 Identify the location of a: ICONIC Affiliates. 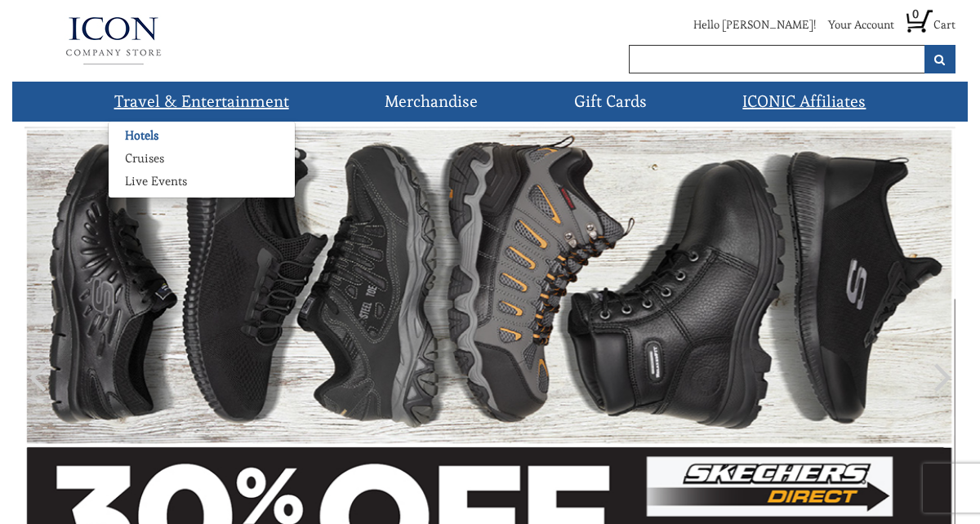
(804, 101).